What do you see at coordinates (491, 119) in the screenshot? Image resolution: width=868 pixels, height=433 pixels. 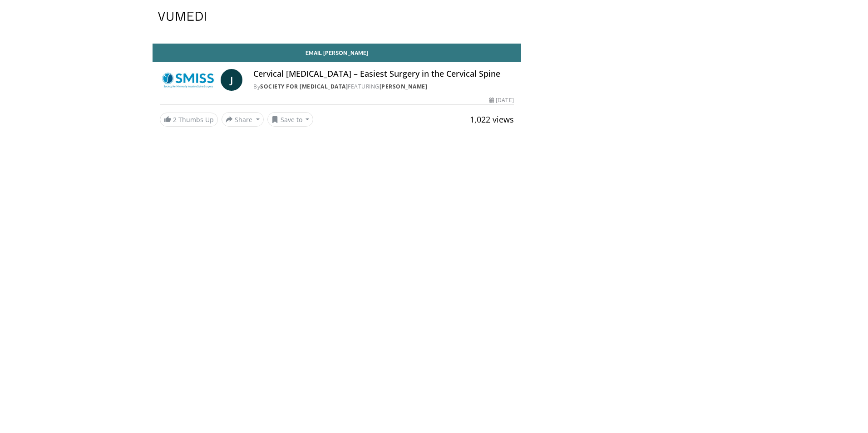 I see `span: 1,022 views` at bounding box center [491, 119].